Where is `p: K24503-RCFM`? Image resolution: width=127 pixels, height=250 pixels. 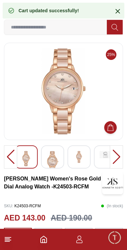
p: K24503-RCFM is located at coordinates (22, 206).